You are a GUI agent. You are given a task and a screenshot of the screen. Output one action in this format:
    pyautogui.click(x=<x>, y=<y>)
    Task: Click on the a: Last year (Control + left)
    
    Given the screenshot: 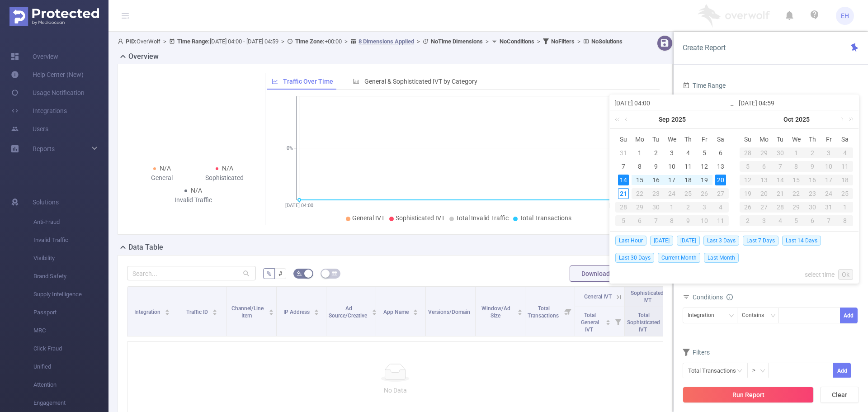 What is the action you would take?
    pyautogui.click(x=619, y=119)
    